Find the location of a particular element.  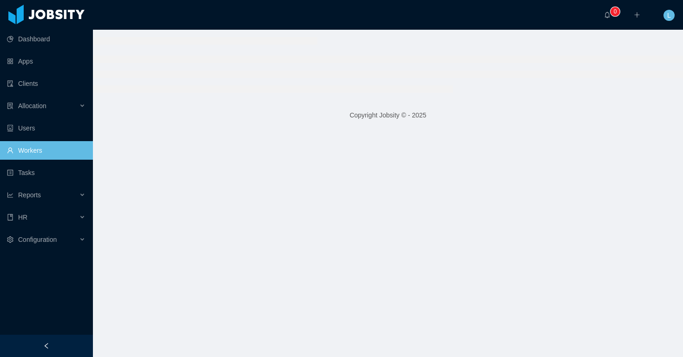

i: icon: plus is located at coordinates (637, 15).